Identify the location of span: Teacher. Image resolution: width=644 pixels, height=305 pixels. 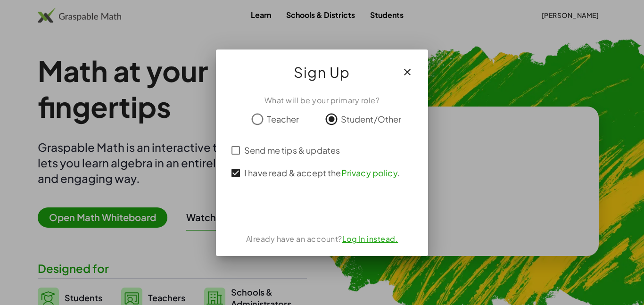
(283, 119).